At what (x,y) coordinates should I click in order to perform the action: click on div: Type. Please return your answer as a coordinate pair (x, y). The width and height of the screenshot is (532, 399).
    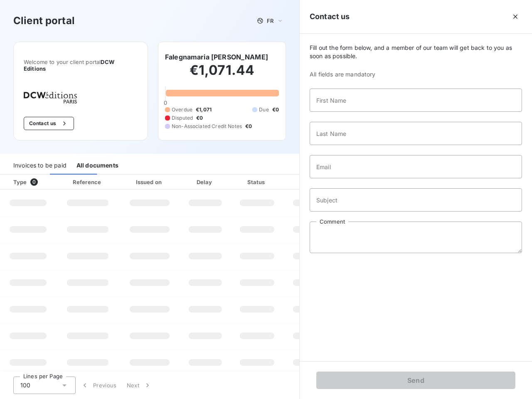
    Looking at the image, I should click on (31, 182).